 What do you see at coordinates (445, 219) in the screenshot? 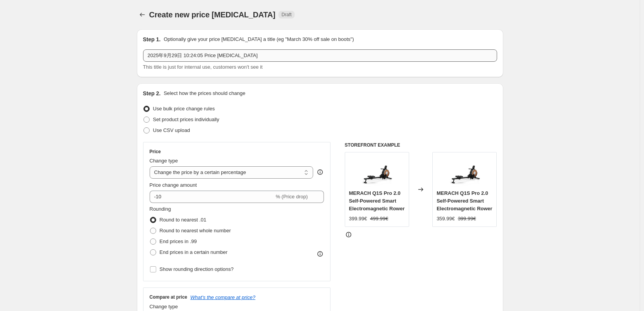
I see `div: 359.99€` at bounding box center [445, 219].